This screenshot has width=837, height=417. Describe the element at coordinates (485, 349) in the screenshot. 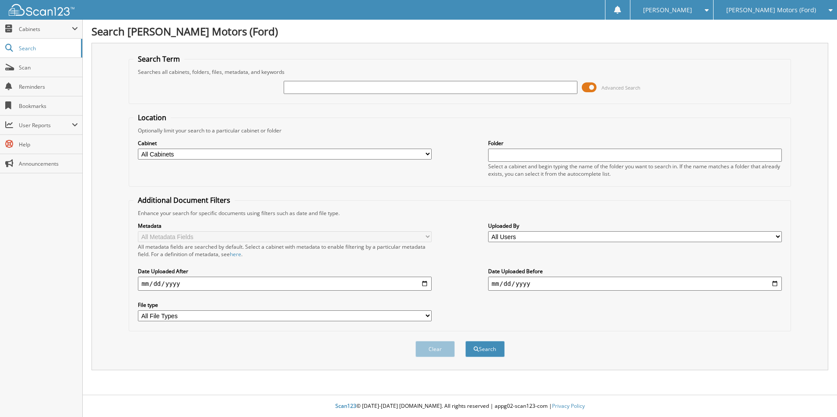

I see `button: Search` at that location.